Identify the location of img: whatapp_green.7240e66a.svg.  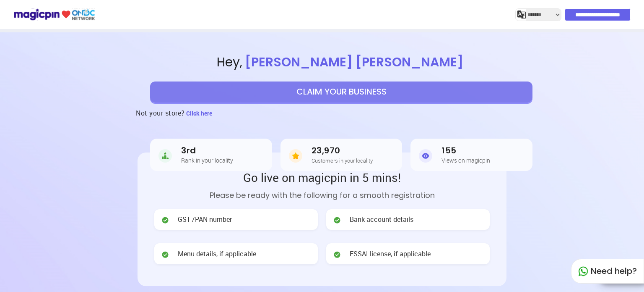
(583, 272).